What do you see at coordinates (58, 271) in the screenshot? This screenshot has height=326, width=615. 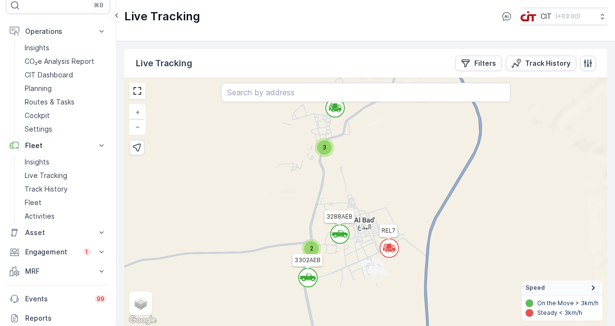 I see `button: MRF` at bounding box center [58, 271].